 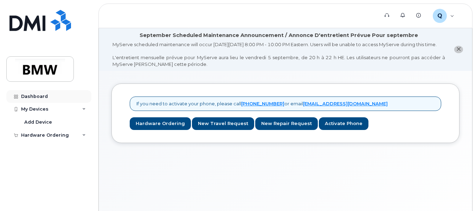 I want to click on a: New Travel Request, so click(x=223, y=123).